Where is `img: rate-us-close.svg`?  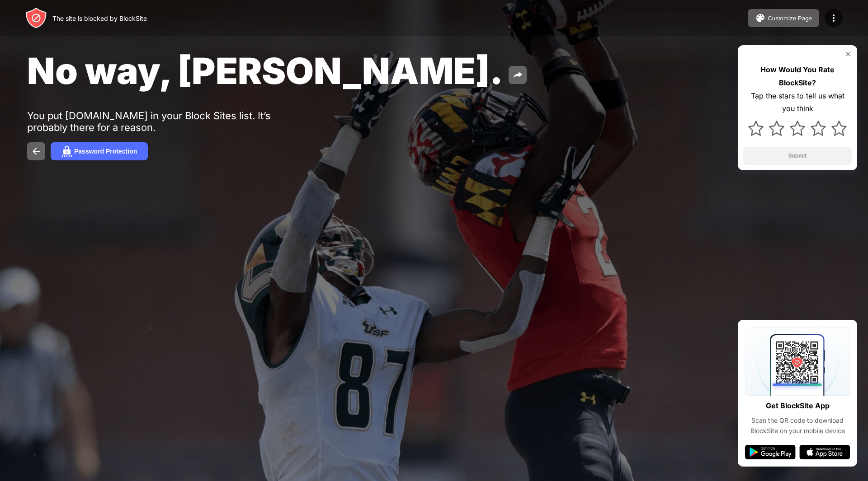 img: rate-us-close.svg is located at coordinates (848, 54).